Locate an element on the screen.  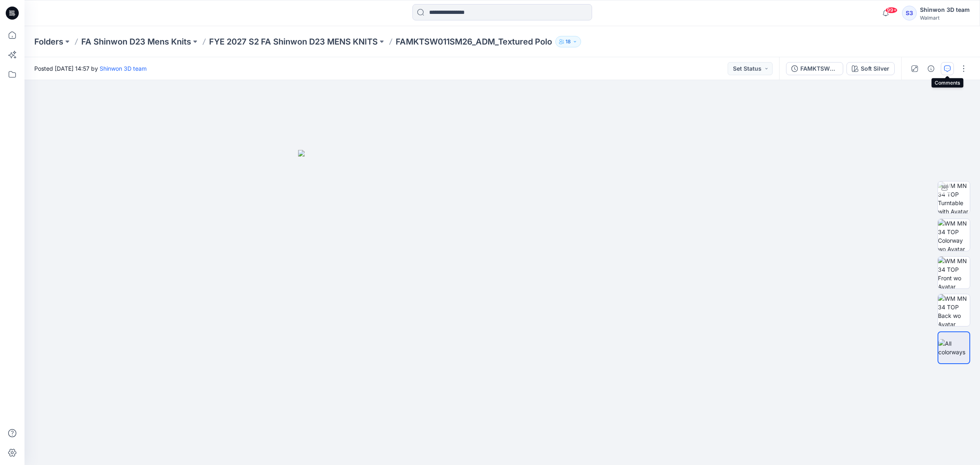
a: FA Shinwon D23 Mens Knits is located at coordinates (136, 42).